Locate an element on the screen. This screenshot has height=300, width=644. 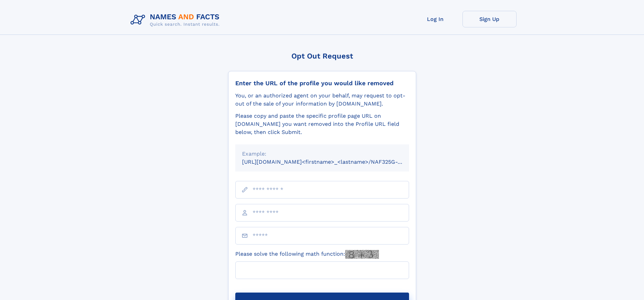
a: Sign Up is located at coordinates (490, 19).